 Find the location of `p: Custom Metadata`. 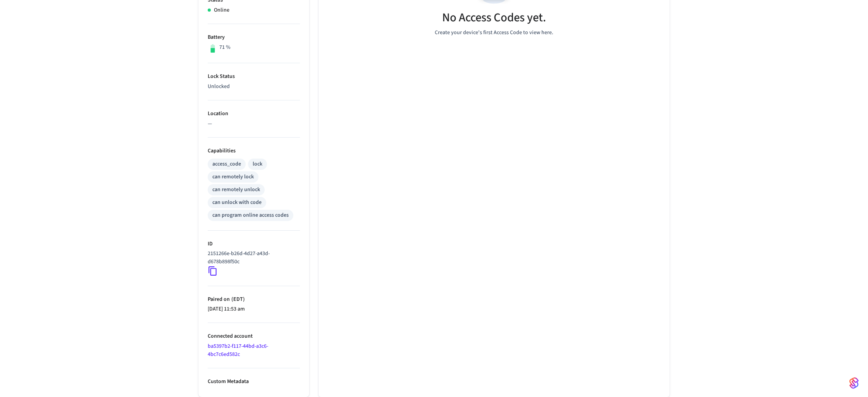

p: Custom Metadata is located at coordinates (254, 382).